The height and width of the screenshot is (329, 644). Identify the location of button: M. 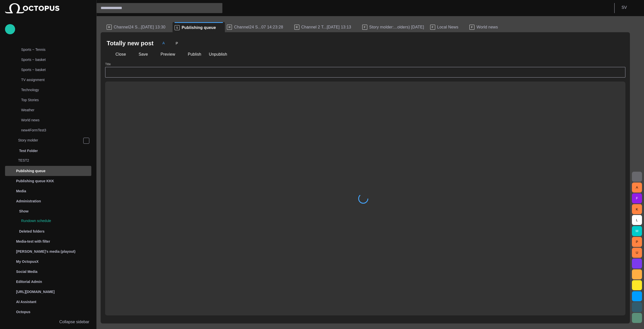
(637, 231).